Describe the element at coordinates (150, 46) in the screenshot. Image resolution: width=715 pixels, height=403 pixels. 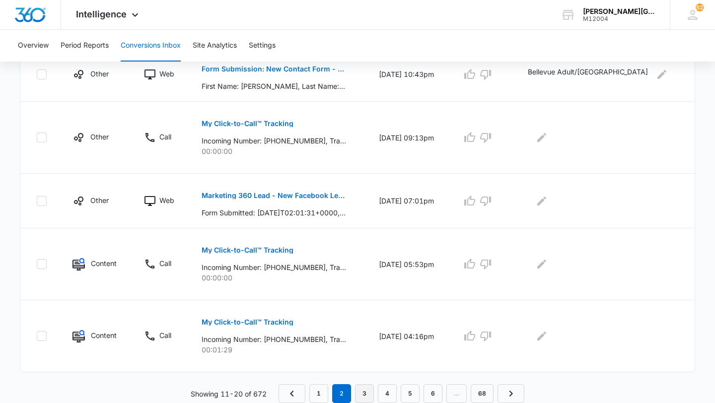
I see `button: Conversions Inbox` at that location.